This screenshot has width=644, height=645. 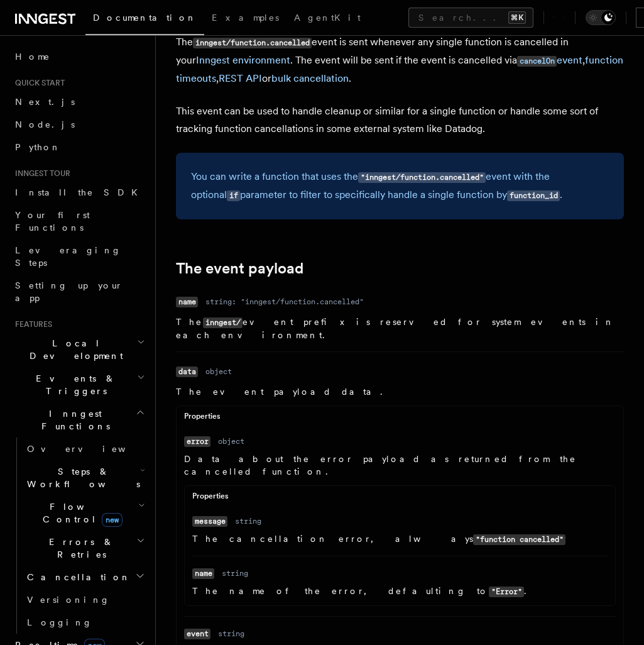 What do you see at coordinates (245, 19) in the screenshot?
I see `a: Examples` at bounding box center [245, 19].